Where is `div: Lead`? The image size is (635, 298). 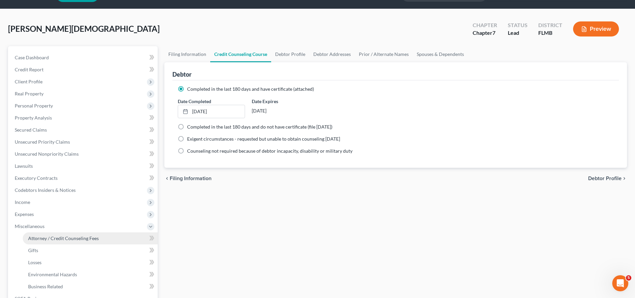 div: Lead is located at coordinates (517, 33).